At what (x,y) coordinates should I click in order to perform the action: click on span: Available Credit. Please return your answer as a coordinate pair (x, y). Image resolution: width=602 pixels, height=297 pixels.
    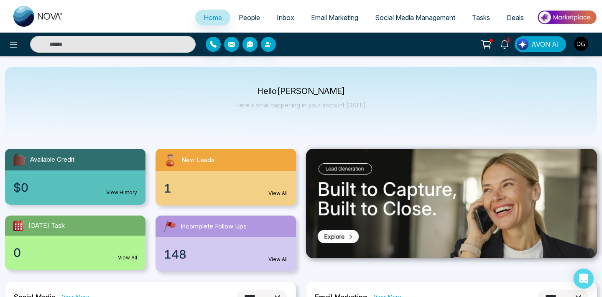
    Looking at the image, I should click on (52, 160).